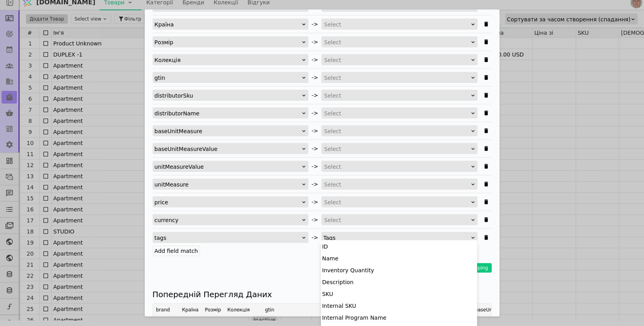 This screenshot has width=644, height=326. I want to click on th: brand, so click(166, 310).